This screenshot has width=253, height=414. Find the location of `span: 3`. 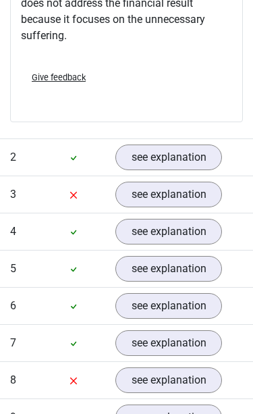

span: 3 is located at coordinates (13, 194).